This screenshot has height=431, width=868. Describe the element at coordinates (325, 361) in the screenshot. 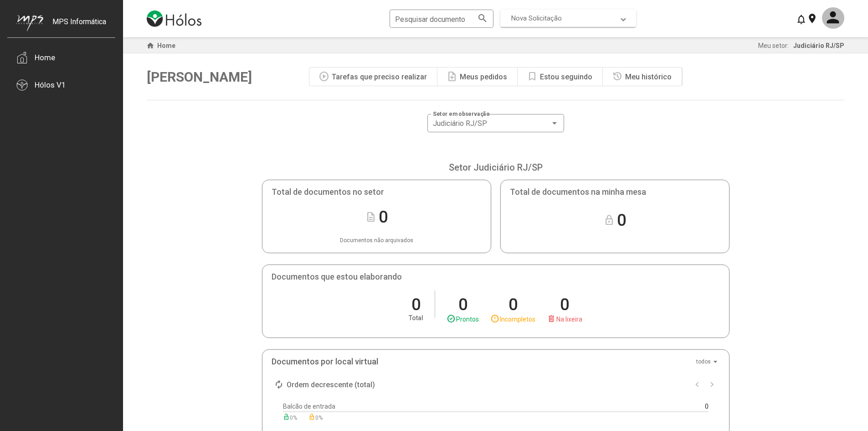

I see `span: Documentos por local virtual` at that location.